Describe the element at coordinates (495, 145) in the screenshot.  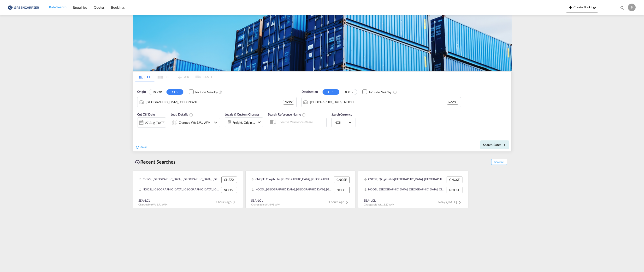
I see `button: Search Ratesicon-arrow-right` at that location.